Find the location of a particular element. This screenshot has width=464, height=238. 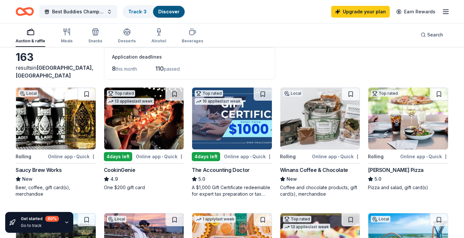

div: Go to track is located at coordinates (40, 225).